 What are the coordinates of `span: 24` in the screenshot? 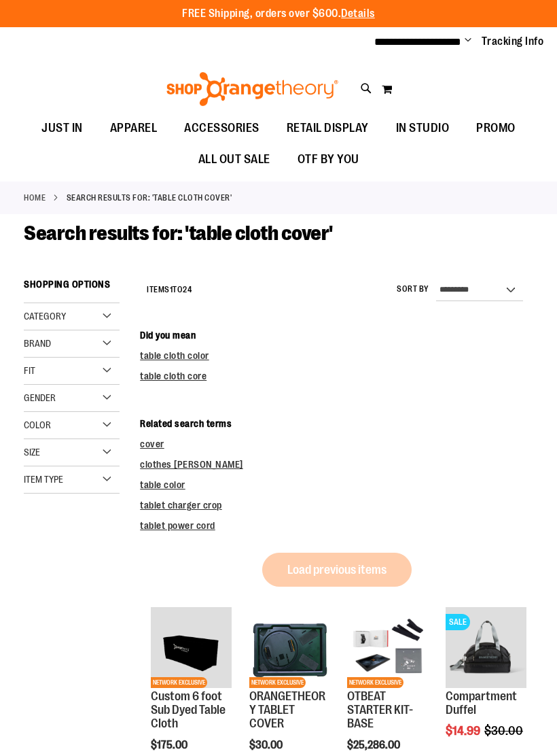 It's located at (187, 289).